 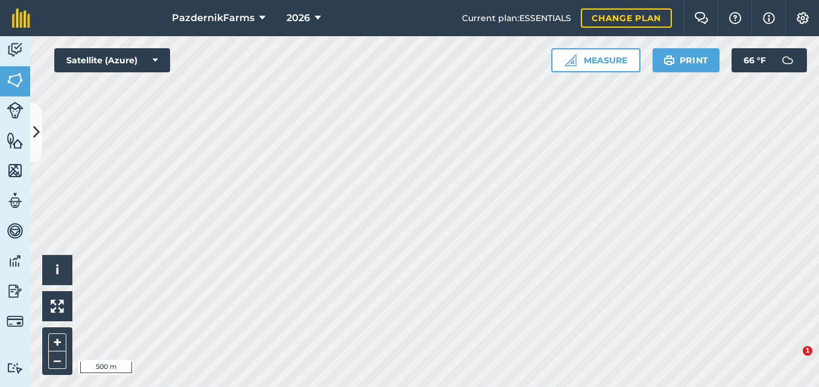 I want to click on img: fieldmargin Logo, so click(x=21, y=18).